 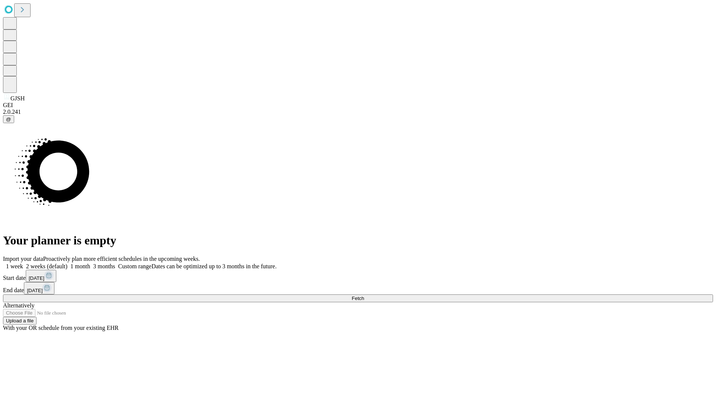 What do you see at coordinates (47, 266) in the screenshot?
I see `span: 2 weeks (default)` at bounding box center [47, 266].